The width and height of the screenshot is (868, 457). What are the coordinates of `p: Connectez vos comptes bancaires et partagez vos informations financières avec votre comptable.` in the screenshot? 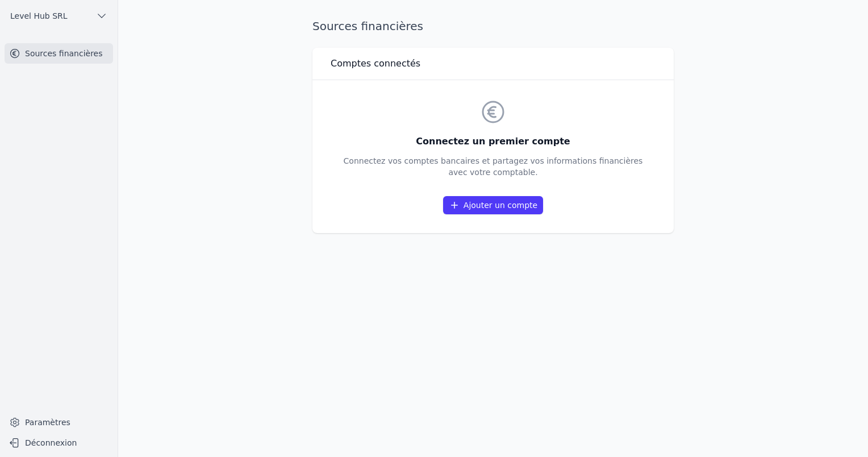 It's located at (493, 166).